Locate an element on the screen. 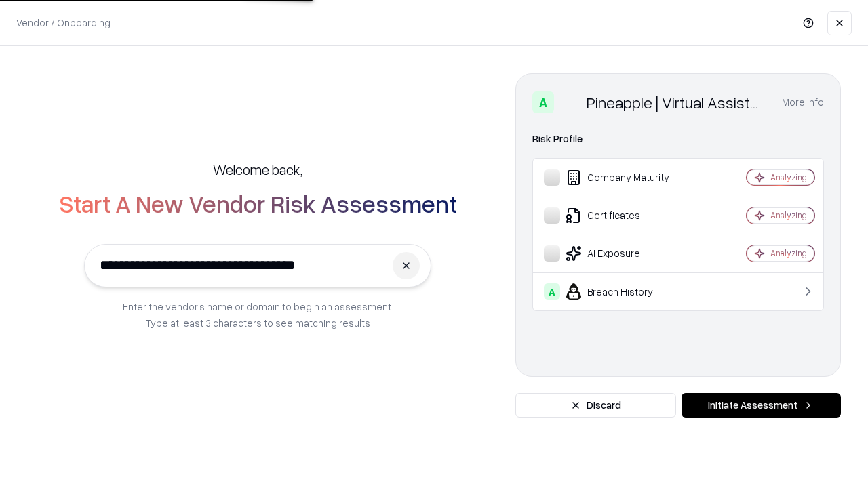 Image resolution: width=868 pixels, height=488 pixels. button: More info is located at coordinates (803, 102).